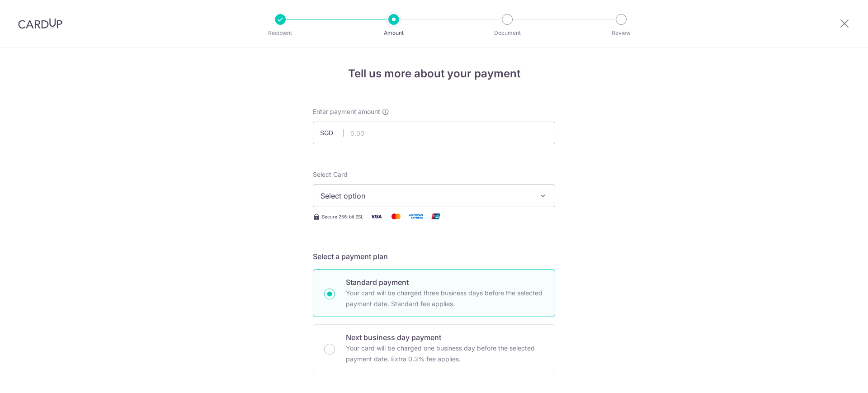 Image resolution: width=868 pixels, height=393 pixels. Describe the element at coordinates (436, 216) in the screenshot. I see `img: Union Pay` at that location.